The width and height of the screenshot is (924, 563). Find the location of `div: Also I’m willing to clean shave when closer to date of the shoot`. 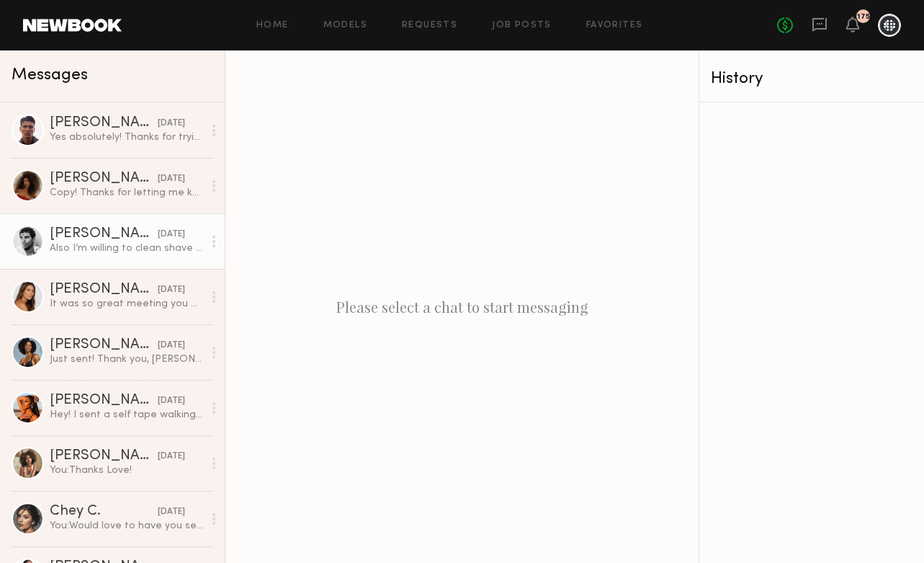

div: Also I’m willing to clean shave when closer to date of the shoot is located at coordinates (126, 248).